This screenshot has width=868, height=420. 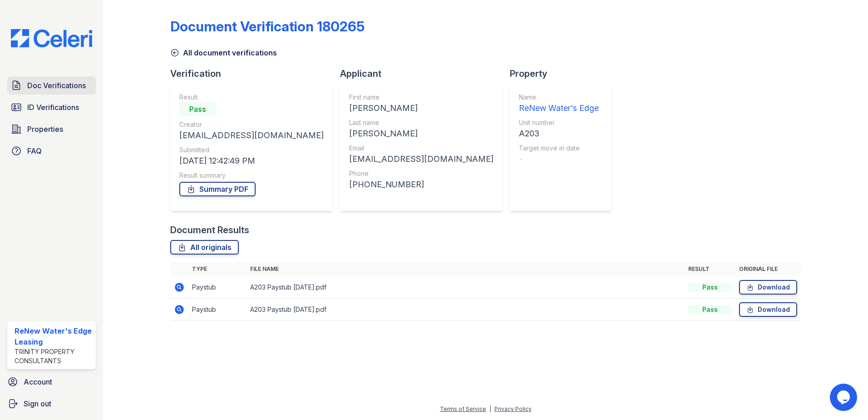 I want to click on div: First name, so click(x=422, y=97).